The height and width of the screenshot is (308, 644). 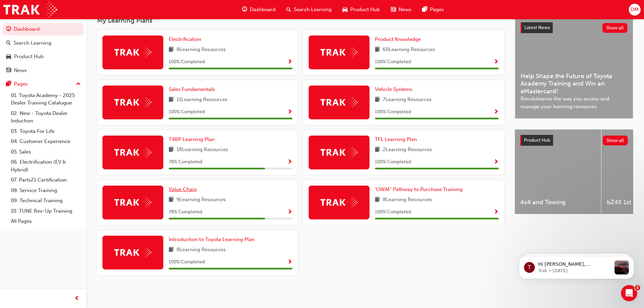 I want to click on a: 08. Service Training, so click(x=46, y=191).